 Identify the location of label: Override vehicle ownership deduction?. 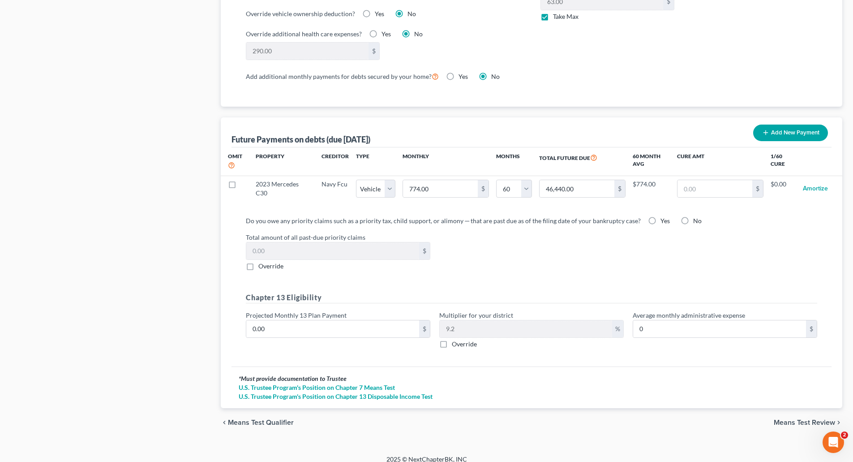
(301, 13).